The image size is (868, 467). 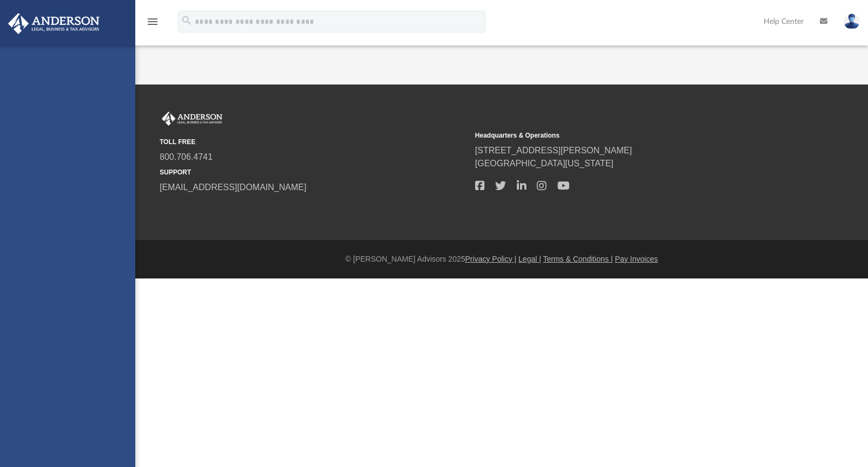 I want to click on i: search, so click(x=186, y=21).